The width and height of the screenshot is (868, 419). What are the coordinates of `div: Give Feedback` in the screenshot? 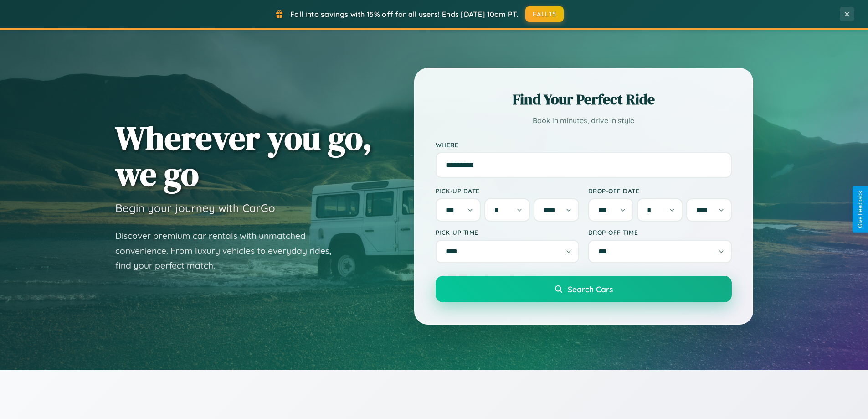 It's located at (860, 209).